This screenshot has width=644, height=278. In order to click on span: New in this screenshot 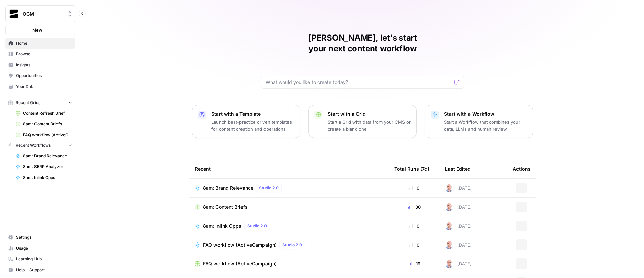, I will do `click(37, 30)`.